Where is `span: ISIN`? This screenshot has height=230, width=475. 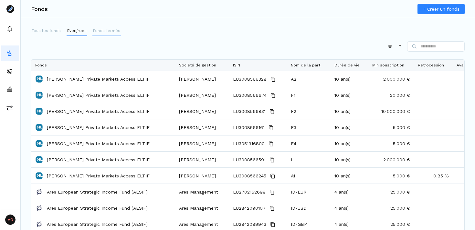 span: ISIN is located at coordinates (236, 65).